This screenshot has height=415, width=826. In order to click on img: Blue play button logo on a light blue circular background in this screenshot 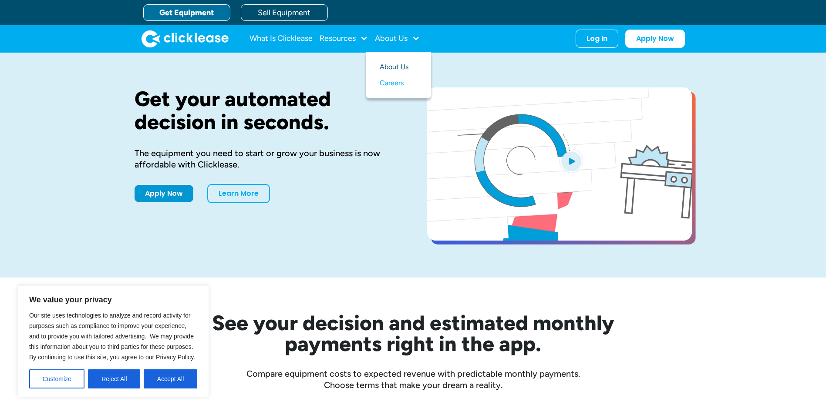, I will do `click(571, 161)`.